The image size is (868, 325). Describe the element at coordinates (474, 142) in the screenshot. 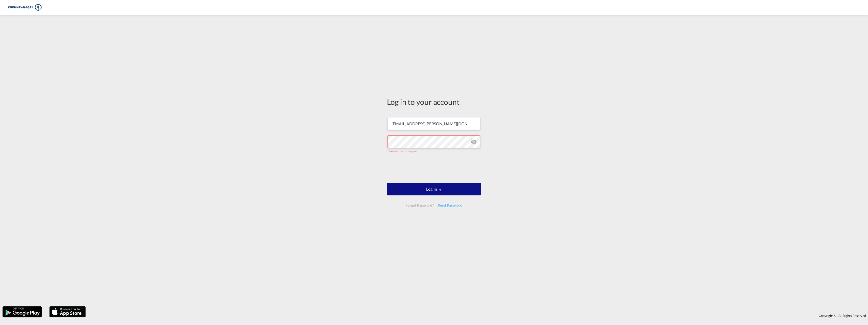

I see `md-icon: icon-eye-off` at that location.